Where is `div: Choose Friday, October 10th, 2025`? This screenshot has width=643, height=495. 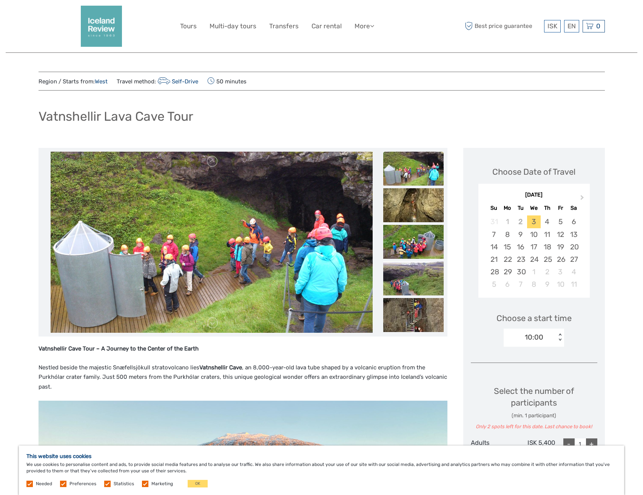 div: Choose Friday, October 10th, 2025 is located at coordinates (560, 284).